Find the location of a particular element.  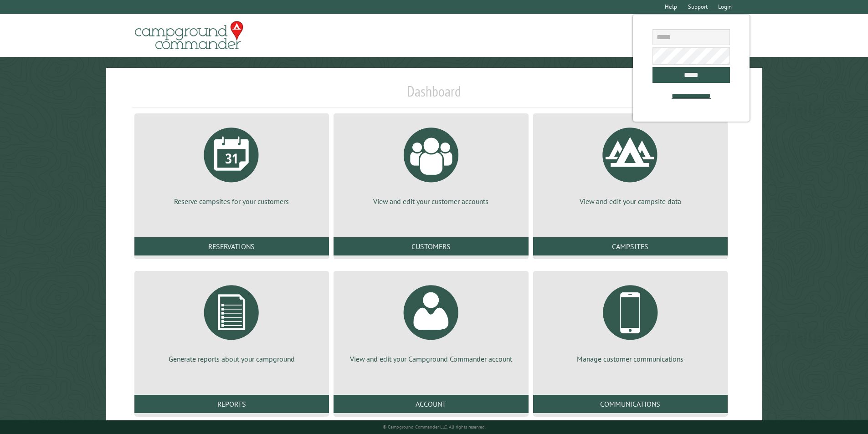

small: © Campground Commander LLC. All rights reserved. is located at coordinates (434, 427).